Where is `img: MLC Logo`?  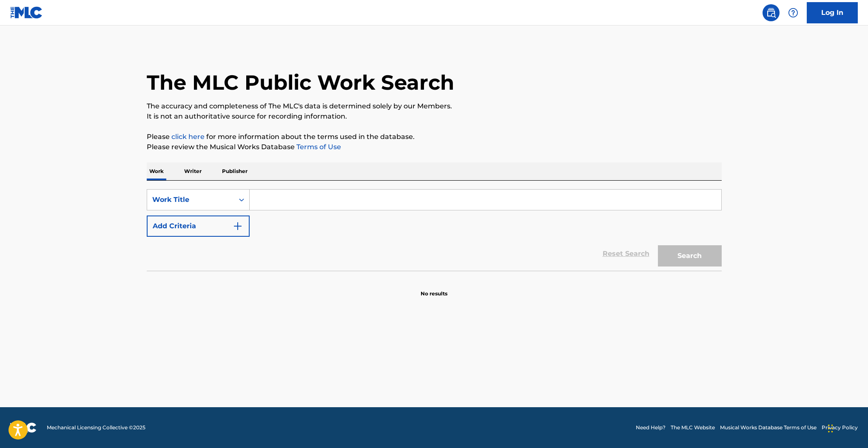
img: MLC Logo is located at coordinates (27, 12).